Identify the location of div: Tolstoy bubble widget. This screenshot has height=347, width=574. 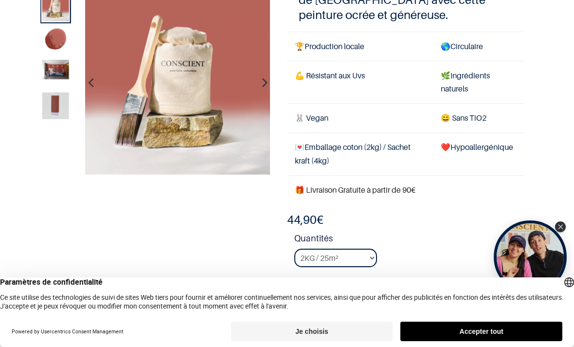
(530, 257).